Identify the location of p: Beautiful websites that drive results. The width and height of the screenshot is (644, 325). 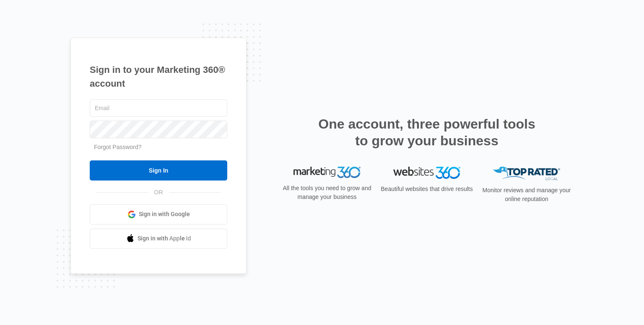
(427, 189).